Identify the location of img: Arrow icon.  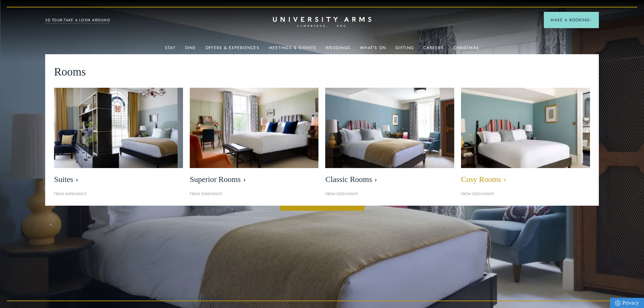
(591, 20).